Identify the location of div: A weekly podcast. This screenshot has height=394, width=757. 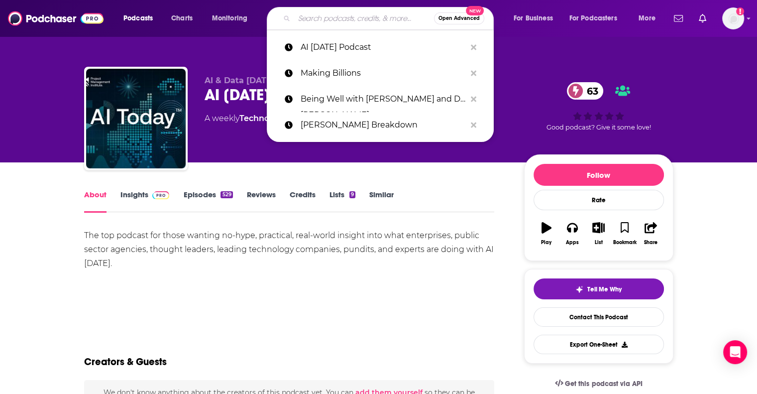
(261, 118).